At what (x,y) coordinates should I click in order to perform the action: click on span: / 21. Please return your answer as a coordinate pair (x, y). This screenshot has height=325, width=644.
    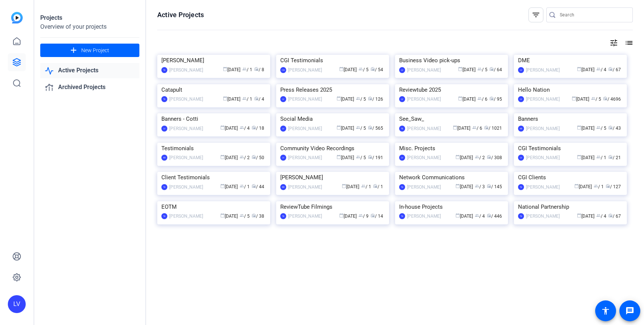
    Looking at the image, I should click on (615, 157).